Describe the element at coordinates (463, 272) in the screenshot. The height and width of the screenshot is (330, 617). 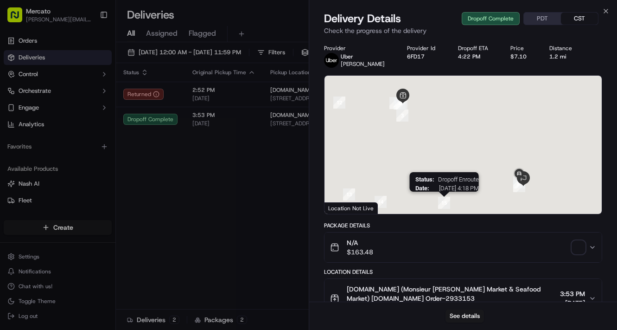
I see `div: Location Details` at that location.